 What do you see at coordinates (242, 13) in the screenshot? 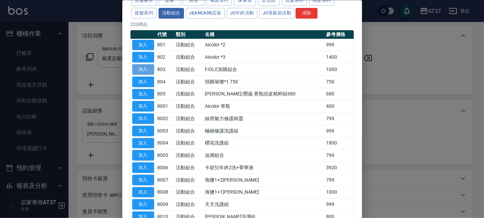
I see `button: JC年終活動` at bounding box center [242, 13].